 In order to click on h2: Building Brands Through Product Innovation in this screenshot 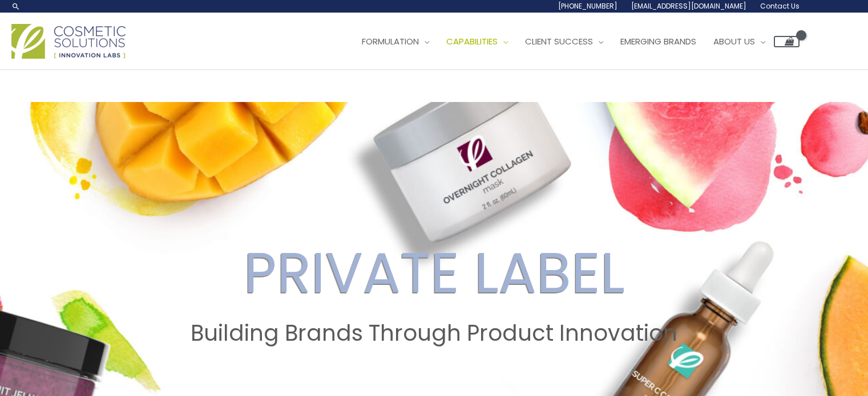, I will do `click(434, 334)`.